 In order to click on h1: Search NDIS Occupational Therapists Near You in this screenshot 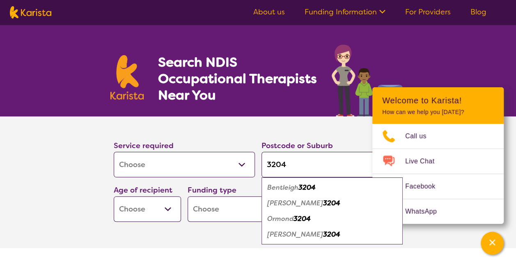, I will do `click(237, 78)`.